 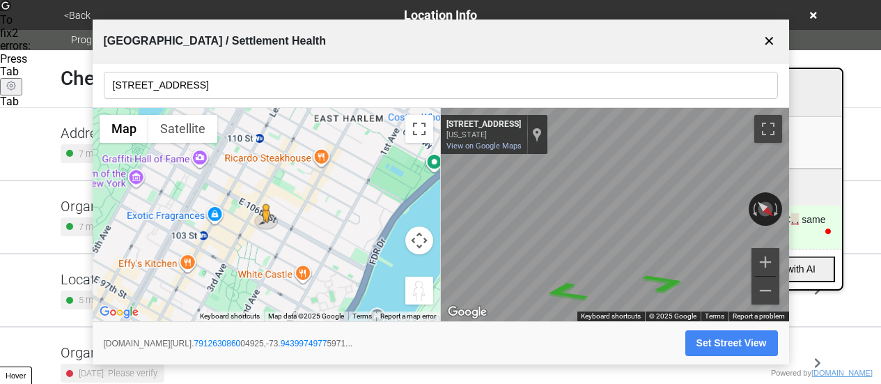 I want to click on a: Report a map error, so click(x=408, y=316).